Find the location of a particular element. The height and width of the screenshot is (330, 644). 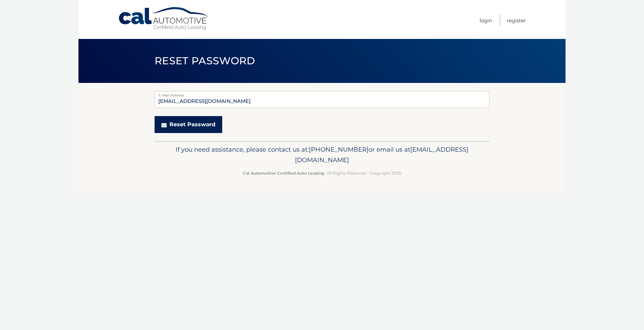

span: Reset Password is located at coordinates (205, 61).